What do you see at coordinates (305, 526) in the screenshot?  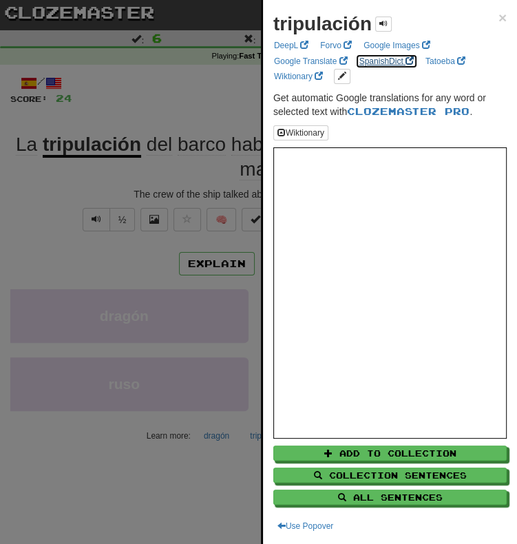 I see `button: Use Popover` at bounding box center [305, 526].